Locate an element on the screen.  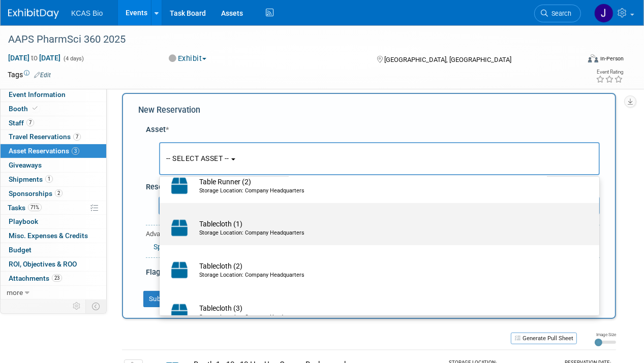
a: Event Information is located at coordinates (54, 95).